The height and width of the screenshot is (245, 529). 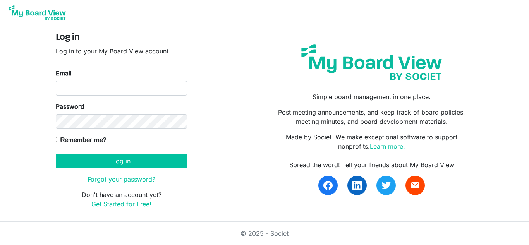 I want to click on img: linkedin.svg, so click(x=357, y=186).